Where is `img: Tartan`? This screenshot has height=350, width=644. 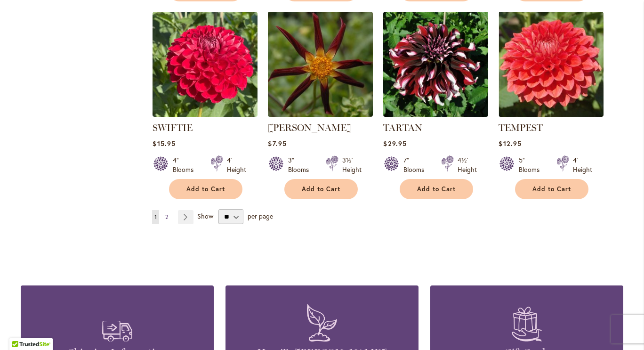
img: Tartan is located at coordinates (435, 64).